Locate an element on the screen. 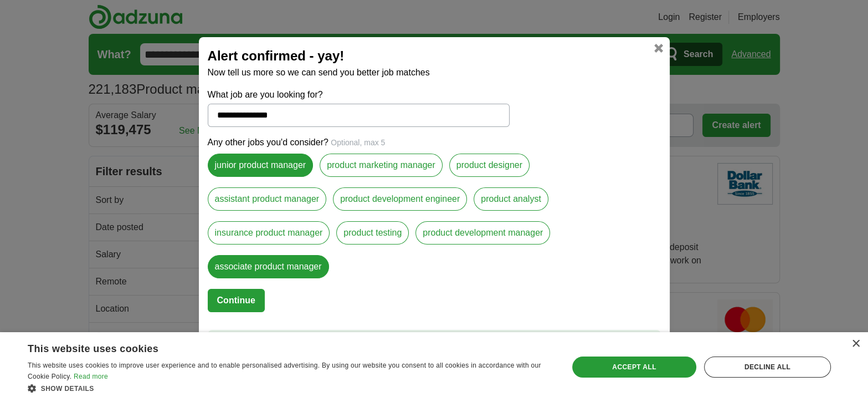  div: This website uses cookies is located at coordinates (276, 347).